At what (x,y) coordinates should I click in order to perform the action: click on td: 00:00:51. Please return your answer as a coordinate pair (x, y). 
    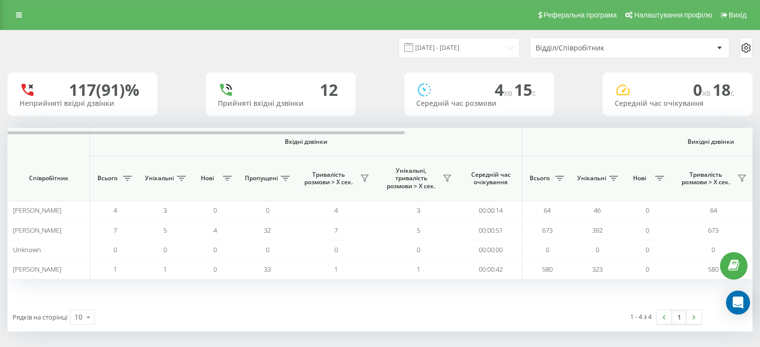
    Looking at the image, I should click on (490, 230).